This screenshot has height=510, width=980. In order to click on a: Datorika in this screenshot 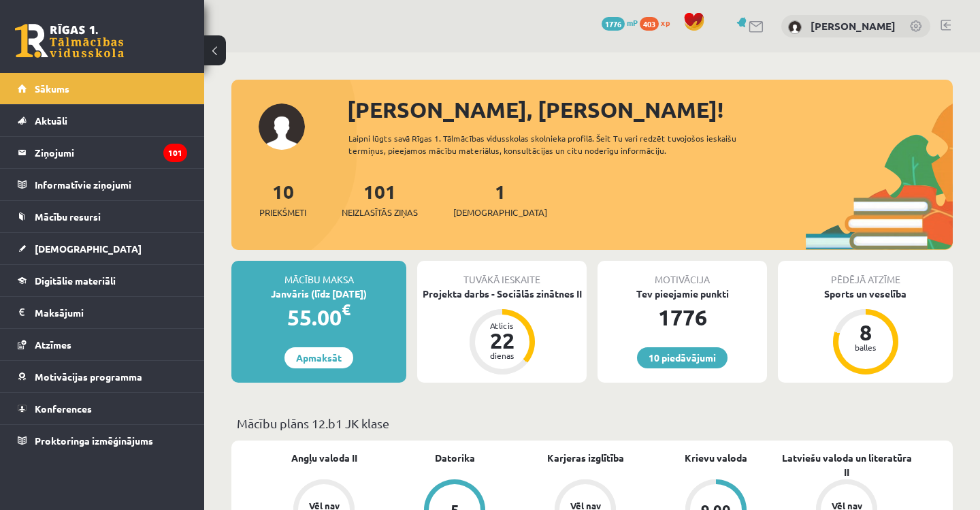, I will do `click(454, 457)`.